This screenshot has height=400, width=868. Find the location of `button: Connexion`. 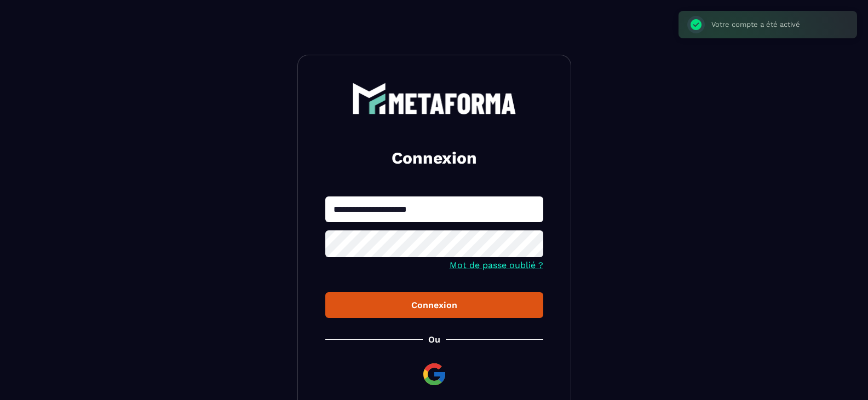

button: Connexion is located at coordinates (434, 305).